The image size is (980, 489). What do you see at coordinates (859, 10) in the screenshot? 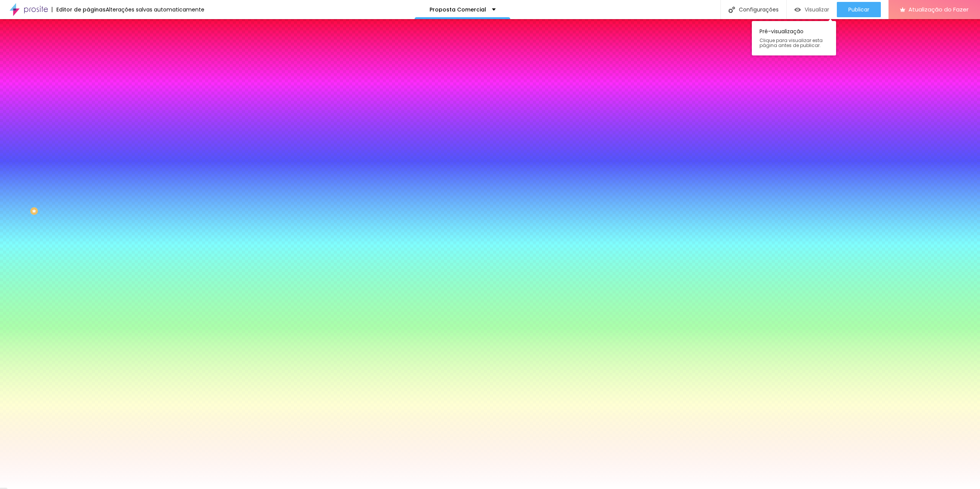
I see `button: Publicar` at bounding box center [859, 10].